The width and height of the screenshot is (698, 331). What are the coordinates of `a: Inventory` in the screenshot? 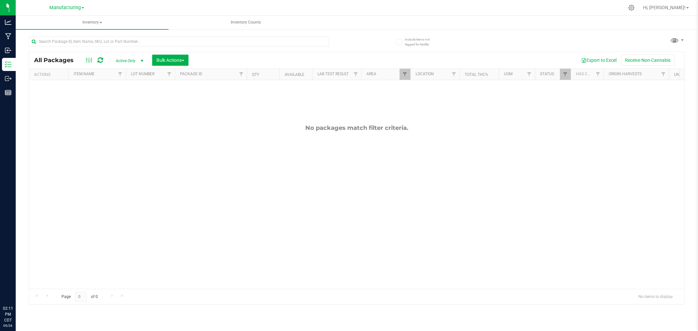 It's located at (92, 23).